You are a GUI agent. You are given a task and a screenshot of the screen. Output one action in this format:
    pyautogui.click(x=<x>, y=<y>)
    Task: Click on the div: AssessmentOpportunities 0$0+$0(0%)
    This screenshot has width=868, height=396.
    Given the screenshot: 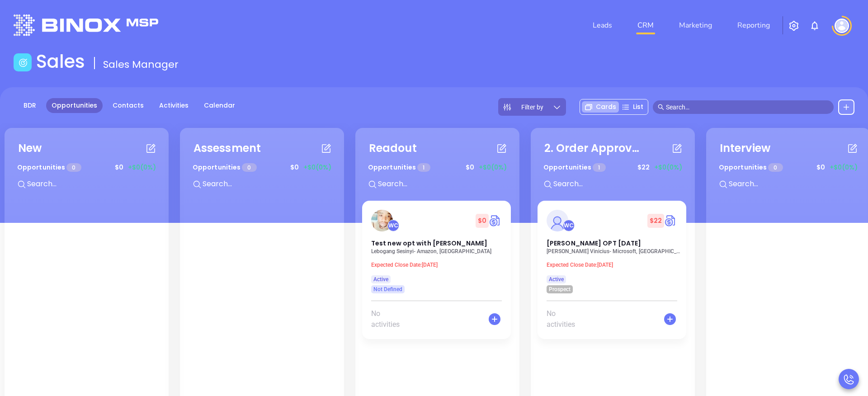 What is the action you would take?
    pyautogui.click(x=262, y=168)
    